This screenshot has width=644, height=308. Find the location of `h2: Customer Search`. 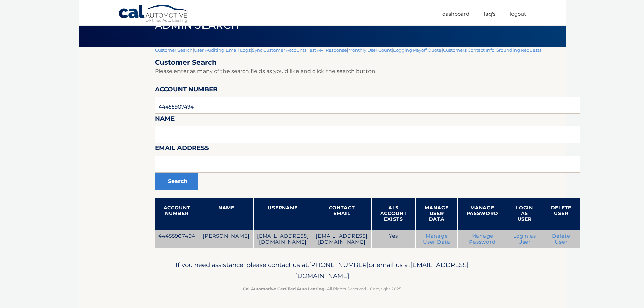

h2: Customer Search is located at coordinates (368, 63).